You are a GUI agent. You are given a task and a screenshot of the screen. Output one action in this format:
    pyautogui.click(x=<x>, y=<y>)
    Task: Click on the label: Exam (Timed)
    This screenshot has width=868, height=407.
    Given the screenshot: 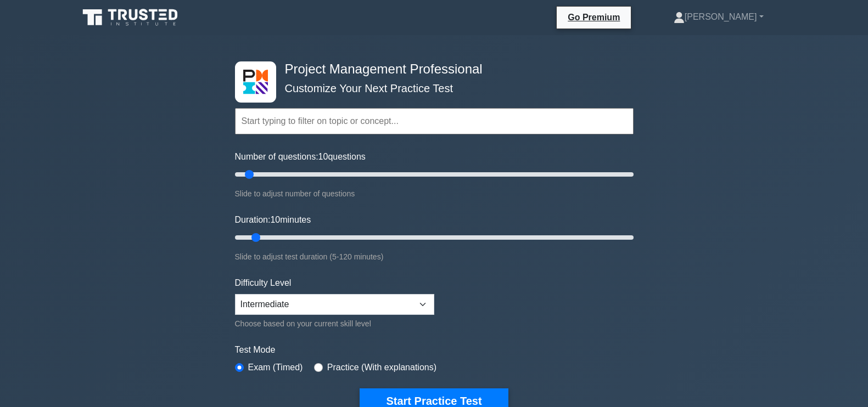 What is the action you would take?
    pyautogui.click(x=275, y=368)
    